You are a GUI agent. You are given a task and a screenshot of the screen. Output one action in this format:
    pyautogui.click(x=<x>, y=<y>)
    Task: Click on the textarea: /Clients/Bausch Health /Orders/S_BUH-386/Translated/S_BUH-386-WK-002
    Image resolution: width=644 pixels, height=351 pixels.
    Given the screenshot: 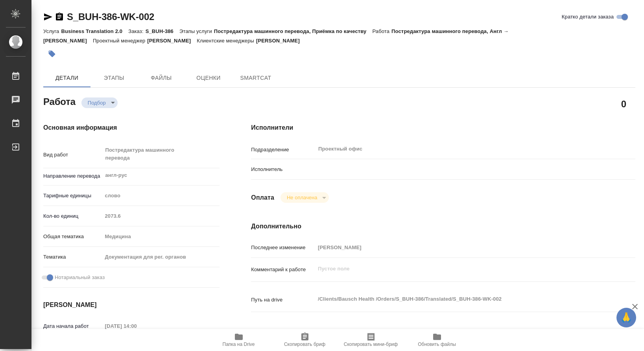 What is the action you would take?
    pyautogui.click(x=459, y=300)
    